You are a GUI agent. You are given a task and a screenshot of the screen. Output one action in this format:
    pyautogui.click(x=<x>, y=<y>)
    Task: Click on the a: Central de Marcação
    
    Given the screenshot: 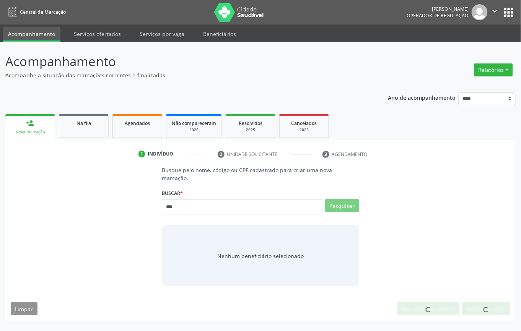 What is the action you would take?
    pyautogui.click(x=36, y=12)
    